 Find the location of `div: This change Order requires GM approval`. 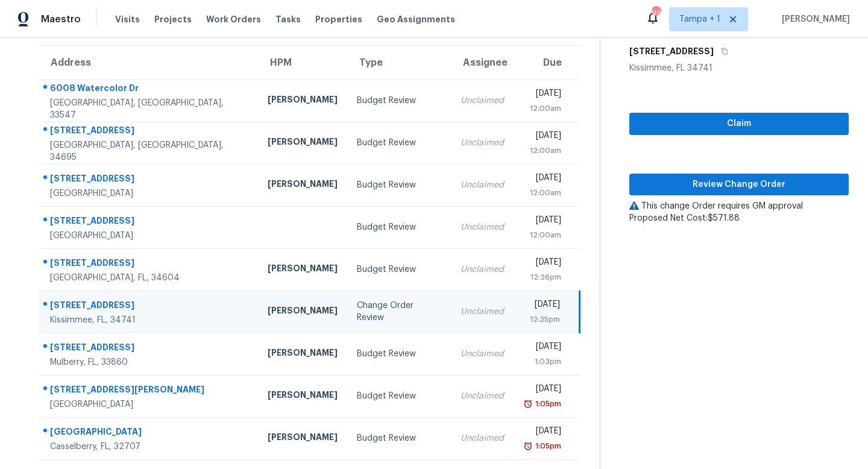

div: This change Order requires GM approval is located at coordinates (739, 206).